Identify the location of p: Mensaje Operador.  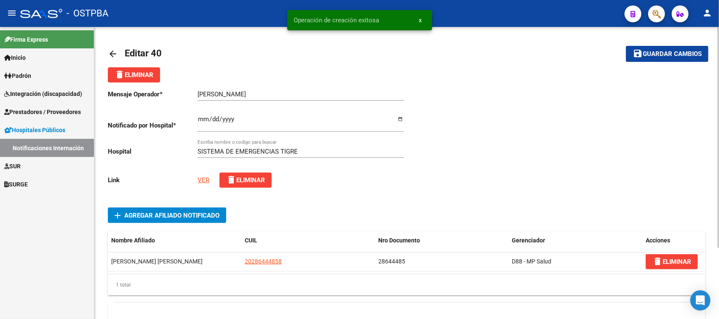
(152, 94).